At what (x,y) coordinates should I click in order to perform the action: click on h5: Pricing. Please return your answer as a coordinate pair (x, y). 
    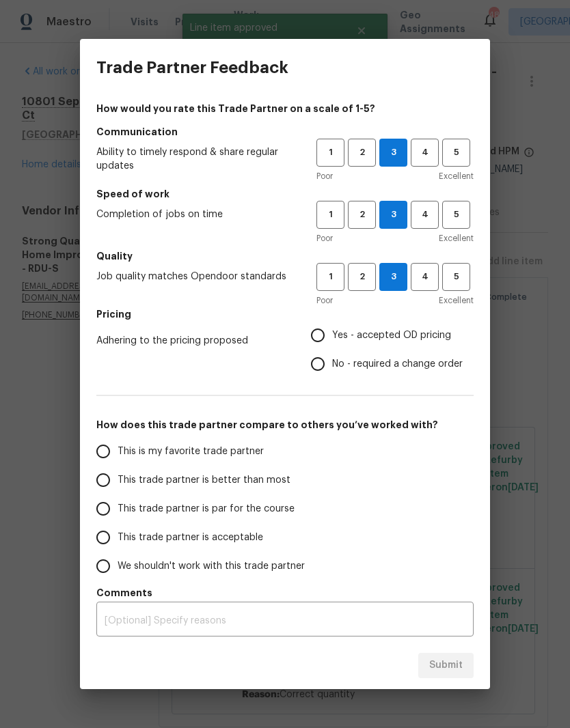
    Looking at the image, I should click on (285, 314).